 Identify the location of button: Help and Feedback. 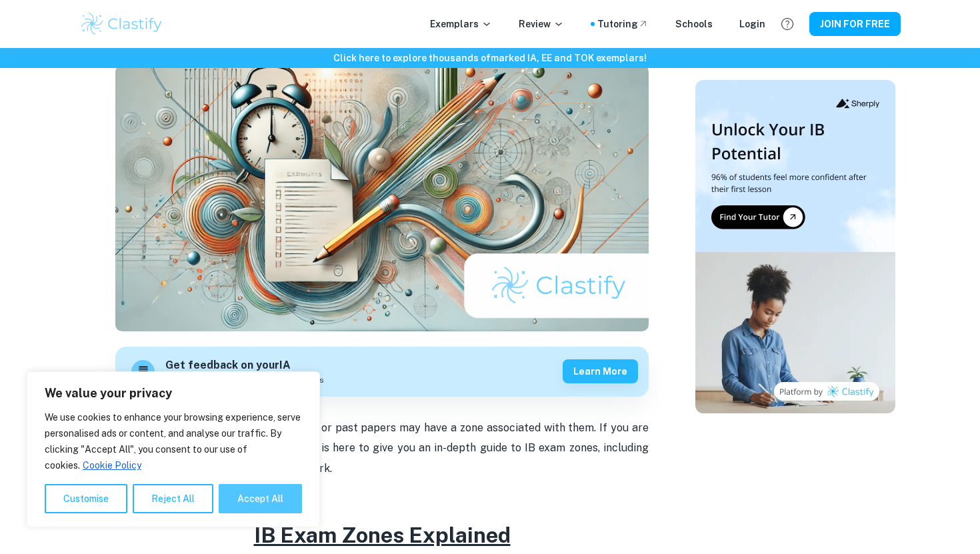
(788, 24).